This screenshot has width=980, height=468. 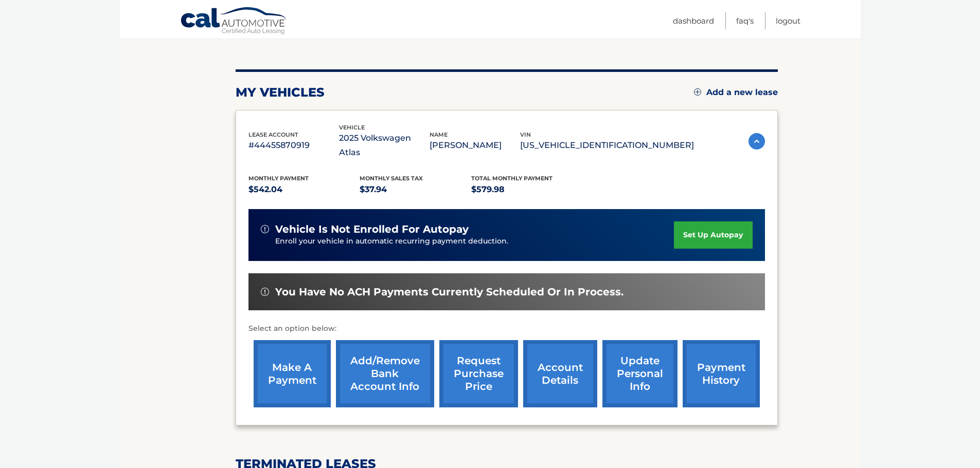 I want to click on span: You have no ACH payments currently scheduled or in process., so click(x=449, y=292).